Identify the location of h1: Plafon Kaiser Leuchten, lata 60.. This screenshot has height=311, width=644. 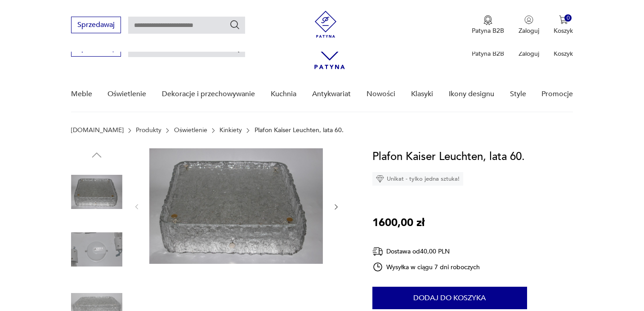
(448, 157).